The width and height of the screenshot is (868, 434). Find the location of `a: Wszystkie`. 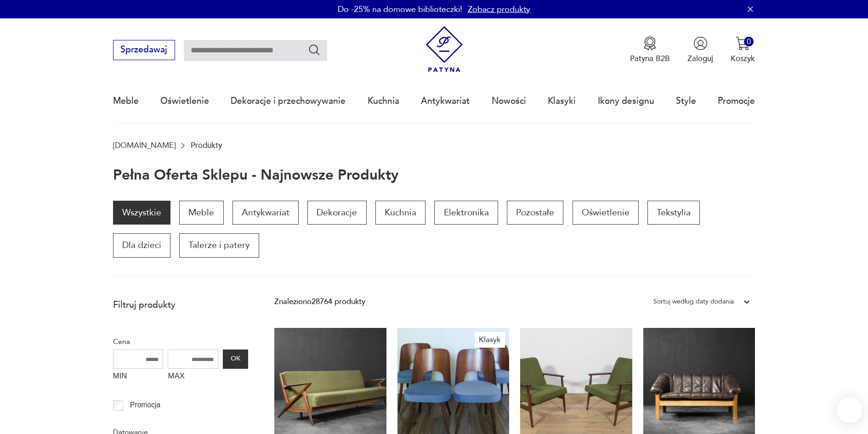

a: Wszystkie is located at coordinates (141, 213).